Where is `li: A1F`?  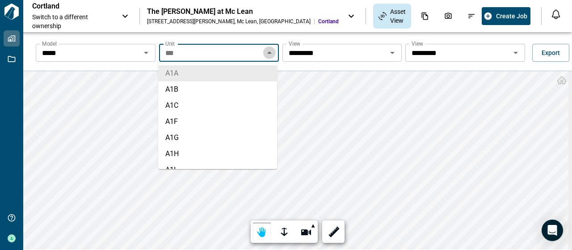 li: A1F is located at coordinates (218, 122).